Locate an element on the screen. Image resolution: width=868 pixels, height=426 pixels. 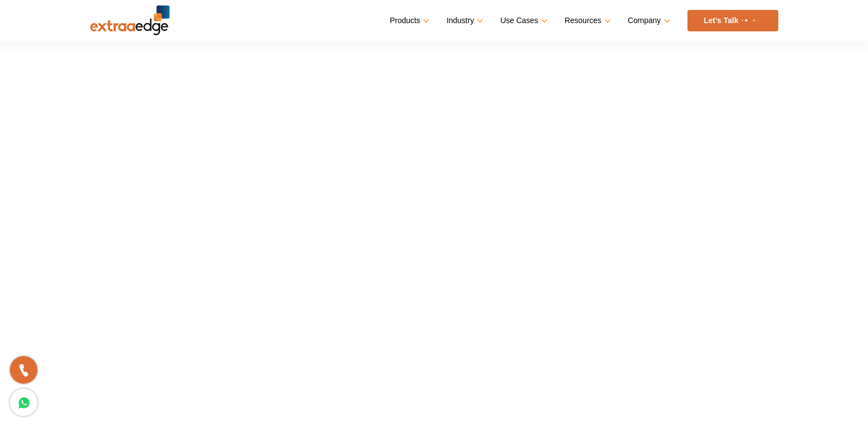
a: Resources is located at coordinates (587, 20).